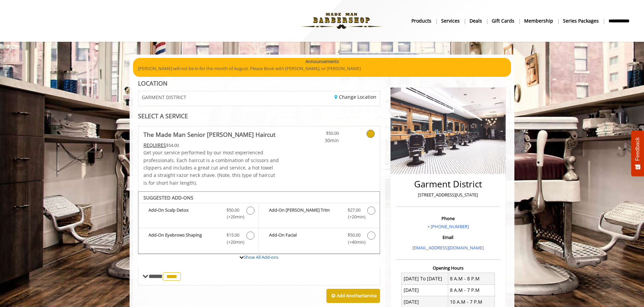 The height and width of the screenshot is (307, 644). What do you see at coordinates (471, 279) in the screenshot?
I see `td: 8 A.M - 8 P.M` at bounding box center [471, 279].